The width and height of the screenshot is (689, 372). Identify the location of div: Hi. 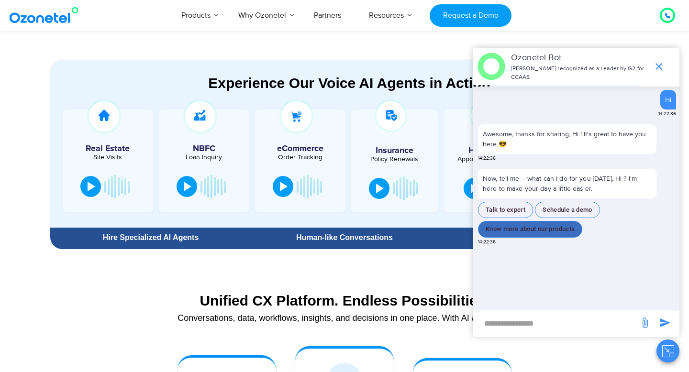
(668, 99).